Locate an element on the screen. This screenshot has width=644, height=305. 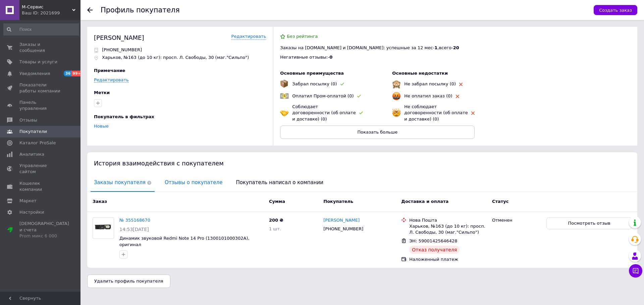
span: Основные преимущества is located at coordinates (312, 73).